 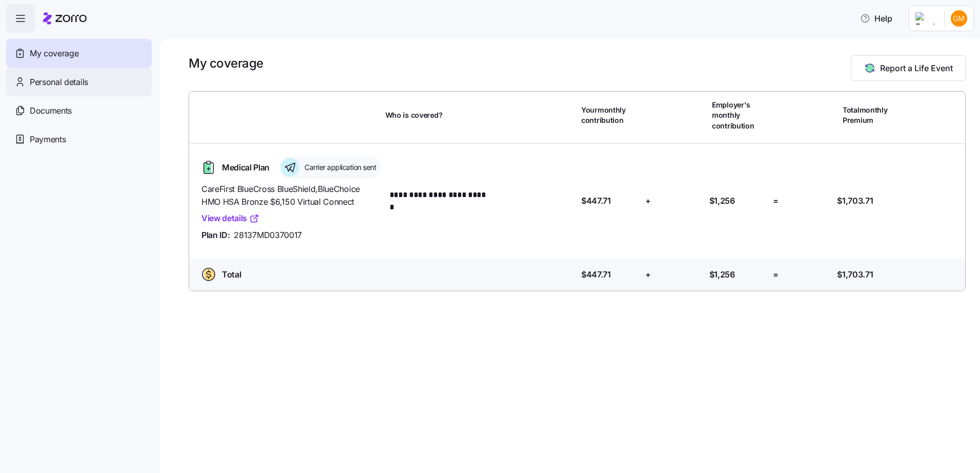 What do you see at coordinates (54, 53) in the screenshot?
I see `span: My coverage` at bounding box center [54, 53].